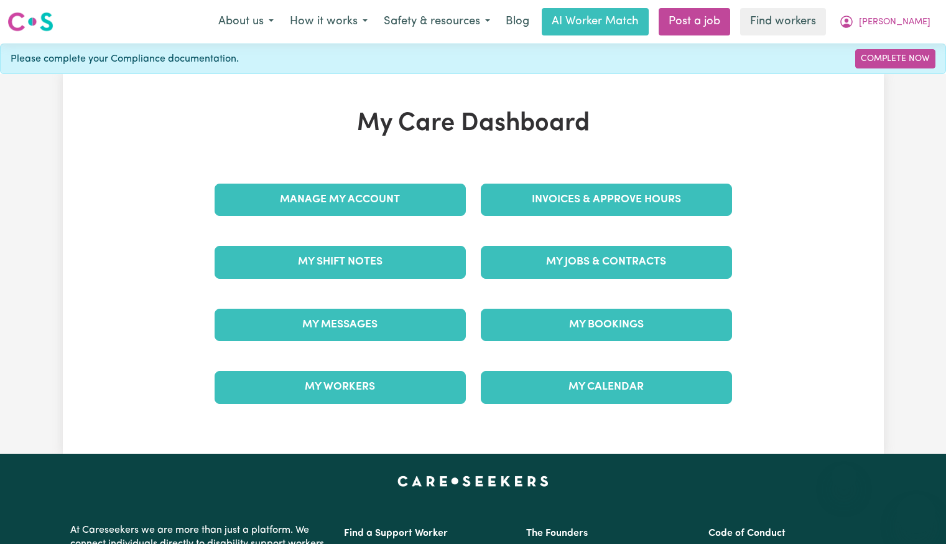 This screenshot has height=544, width=946. What do you see at coordinates (606, 200) in the screenshot?
I see `a: Invoices & Approve Hours` at bounding box center [606, 200].